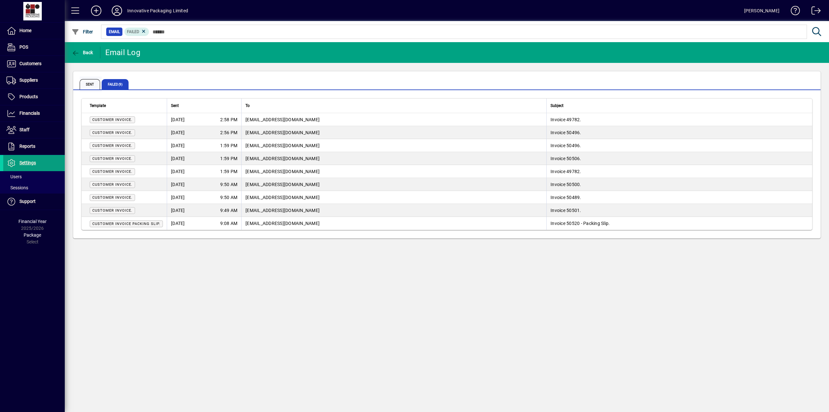 Image resolution: width=829 pixels, height=412 pixels. Describe the element at coordinates (115, 84) in the screenshot. I see `span: Failed (9)` at that location.